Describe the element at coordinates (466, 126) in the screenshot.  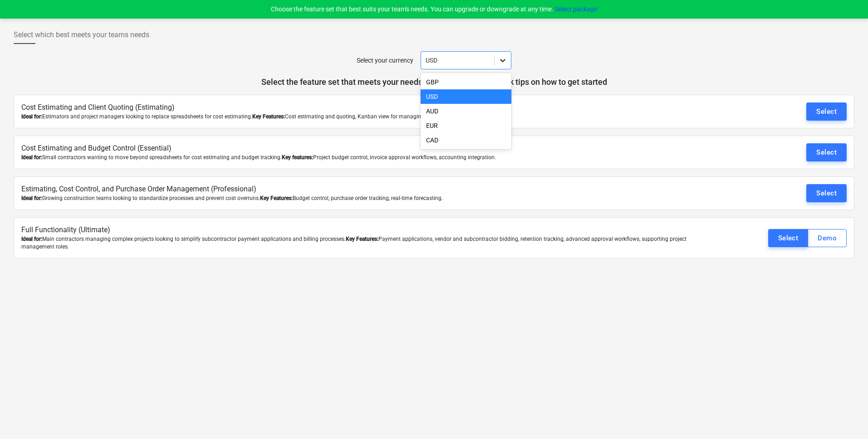
I see `div: EUR` at that location.